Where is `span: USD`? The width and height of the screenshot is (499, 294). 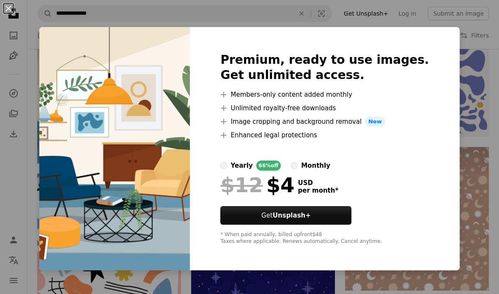 span: USD is located at coordinates (318, 183).